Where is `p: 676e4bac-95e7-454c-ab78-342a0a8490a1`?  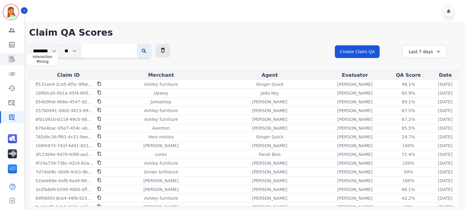 p: 676e4bac-95e7-454c-ab78-342a0a8490a1 is located at coordinates (64, 128).